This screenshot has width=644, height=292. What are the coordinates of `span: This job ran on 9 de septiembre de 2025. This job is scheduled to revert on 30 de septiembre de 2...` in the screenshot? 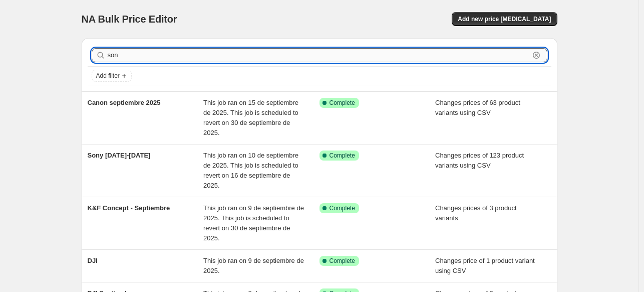 It's located at (253, 222).